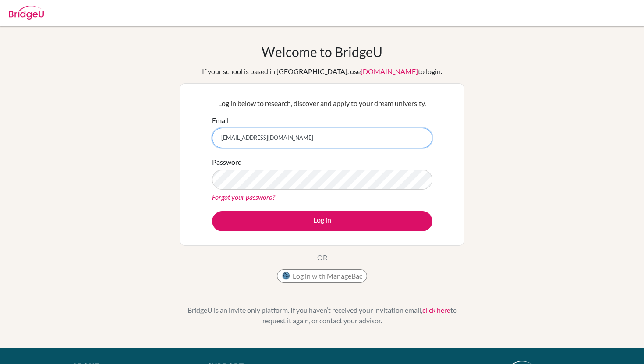  Describe the element at coordinates (227, 162) in the screenshot. I see `label: Password` at that location.